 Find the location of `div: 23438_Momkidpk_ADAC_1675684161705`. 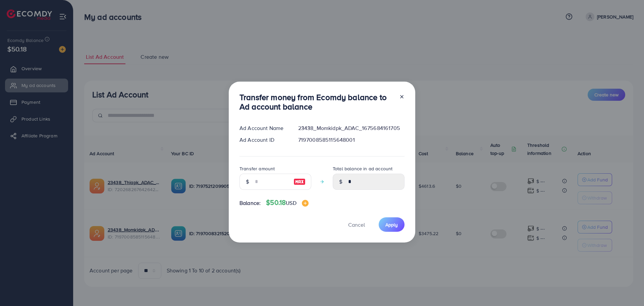

div: 23438_Momkidpk_ADAC_1675684161705 is located at coordinates (351, 128).